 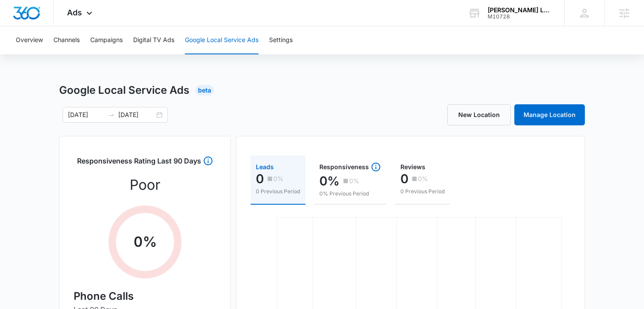 I want to click on span: to, so click(x=111, y=115).